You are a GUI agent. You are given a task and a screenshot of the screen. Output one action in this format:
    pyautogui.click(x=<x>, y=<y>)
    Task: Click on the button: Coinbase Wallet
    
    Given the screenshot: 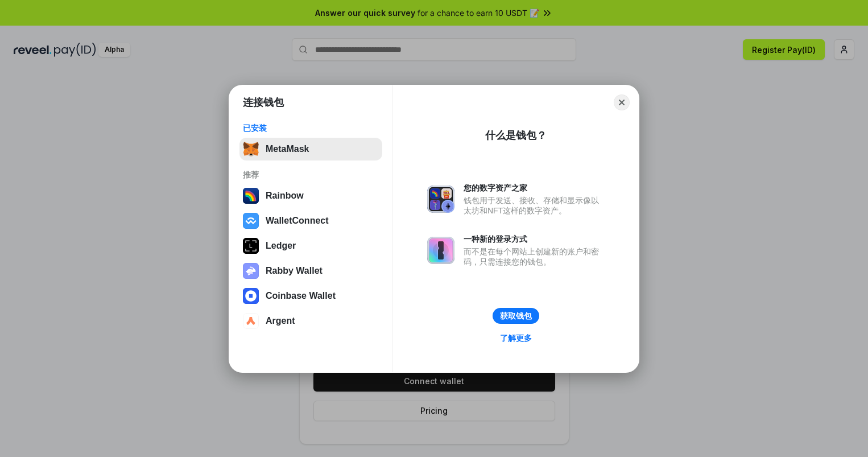 What is the action you would take?
    pyautogui.click(x=311, y=296)
    